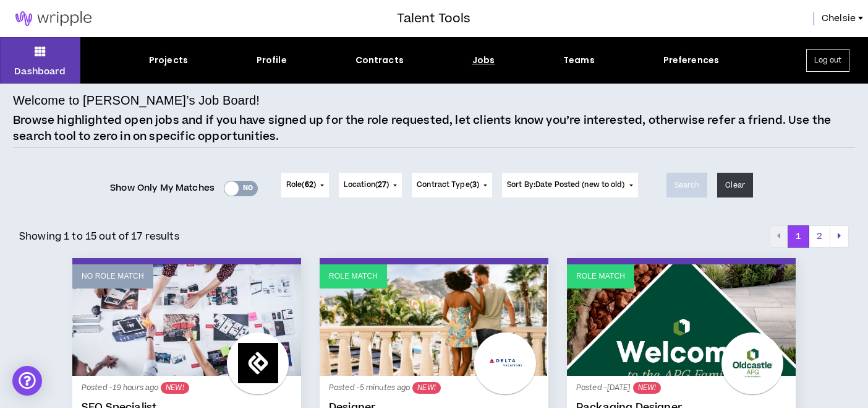 The image size is (868, 408). Describe the element at coordinates (382, 184) in the screenshot. I see `span: 27` at that location.